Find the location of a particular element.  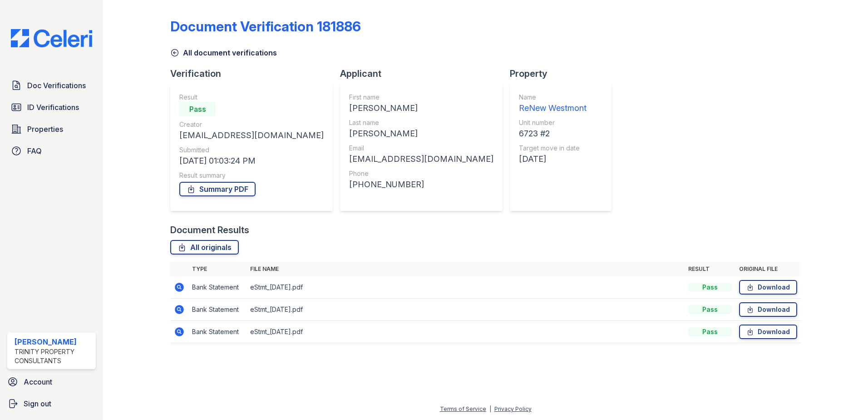

div: Document Verification 181886 is located at coordinates (266, 27).